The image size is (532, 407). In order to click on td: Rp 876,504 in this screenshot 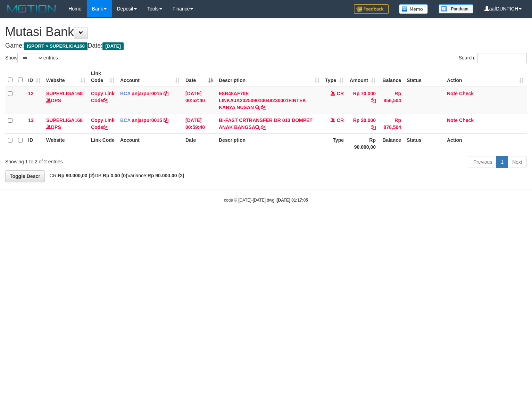, I will do `click(391, 123)`.